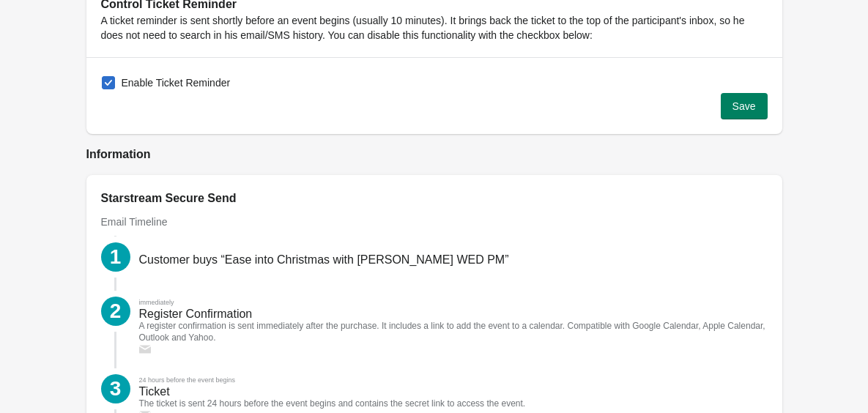  I want to click on div: The ticket is sent 24 hours before the event begins and contains the secret link to access the ev..., so click(332, 404).